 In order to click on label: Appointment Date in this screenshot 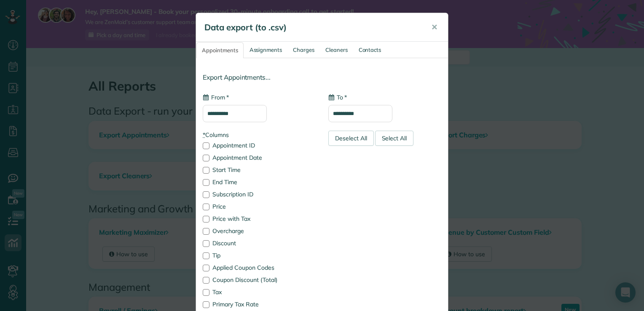, I will do `click(259, 158)`.